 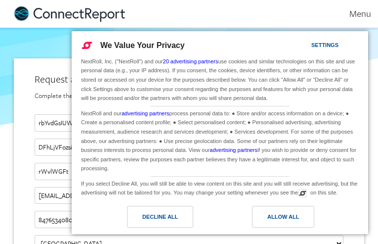 What do you see at coordinates (353, 13) in the screenshot?
I see `div: Menu` at bounding box center [353, 13].